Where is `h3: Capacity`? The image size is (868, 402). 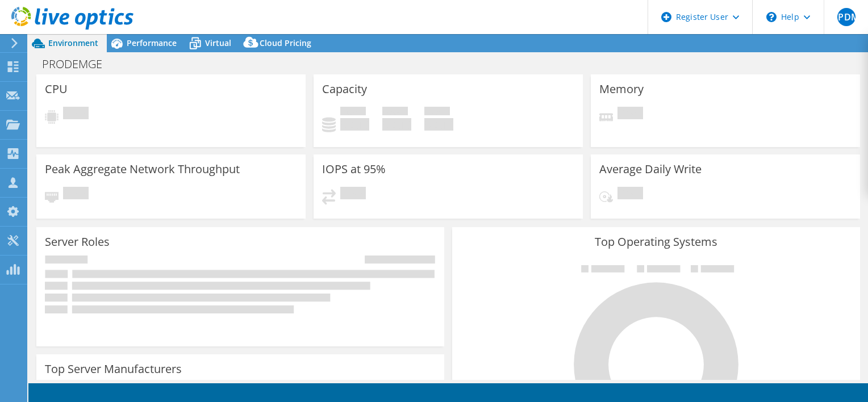 h3: Capacity is located at coordinates (345, 89).